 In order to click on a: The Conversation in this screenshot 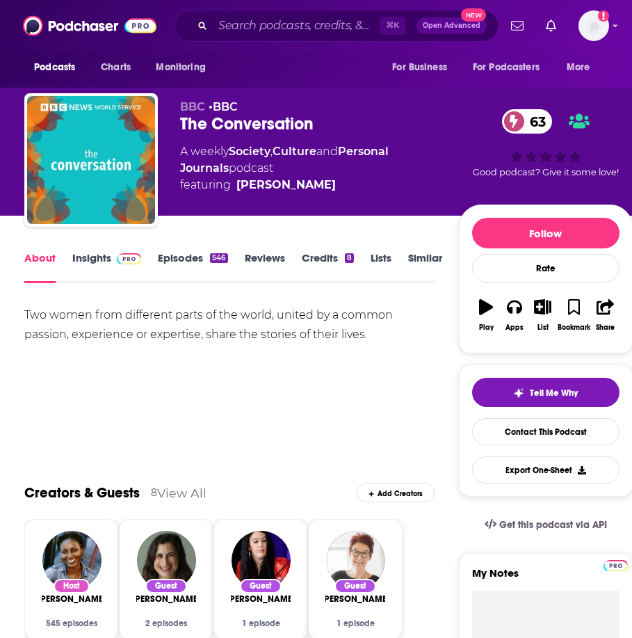, I will do `click(91, 160)`.